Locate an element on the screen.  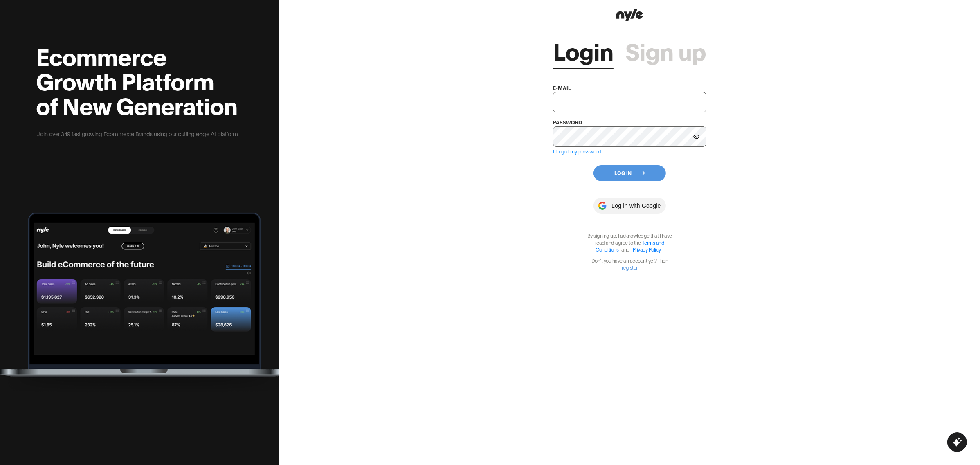
a: I forgot my password is located at coordinates (577, 151).